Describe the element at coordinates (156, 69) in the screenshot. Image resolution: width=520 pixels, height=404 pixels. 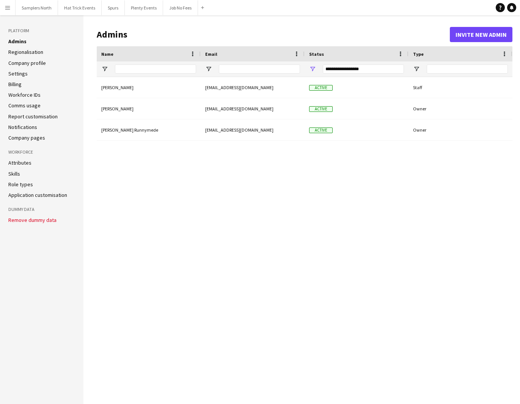
I see `input: Name Filter Input` at that location.